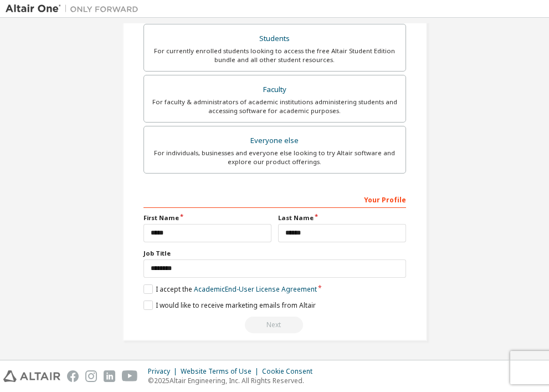 This screenshot has width=549, height=392. What do you see at coordinates (274, 89) in the screenshot?
I see `div: Faculty` at bounding box center [274, 89].